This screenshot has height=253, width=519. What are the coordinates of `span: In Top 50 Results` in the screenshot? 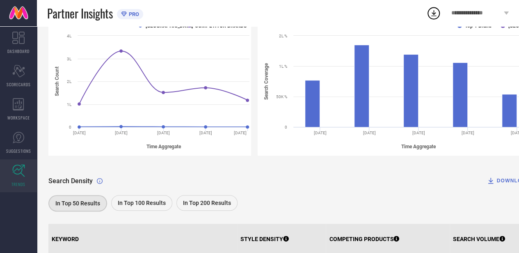 It's located at (78, 203).